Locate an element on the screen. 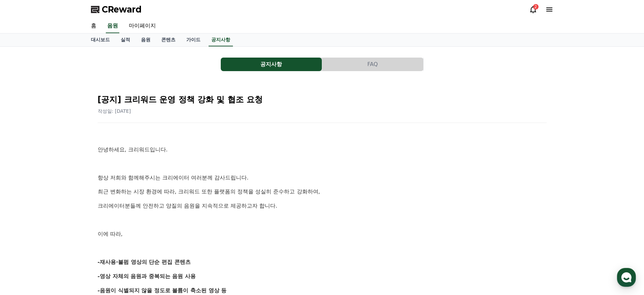 This screenshot has width=644, height=295. p: 이에 따라, is located at coordinates (322, 234).